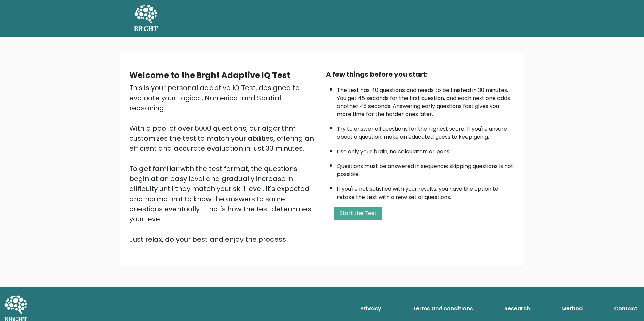 The height and width of the screenshot is (321, 644). I want to click on a: Research, so click(517, 309).